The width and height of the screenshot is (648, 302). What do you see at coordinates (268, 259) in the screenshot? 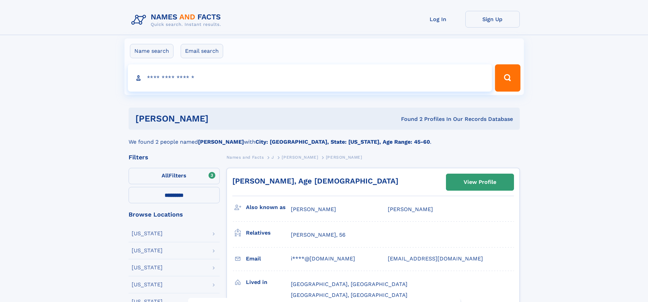
I see `h3: Email` at bounding box center [268, 259].